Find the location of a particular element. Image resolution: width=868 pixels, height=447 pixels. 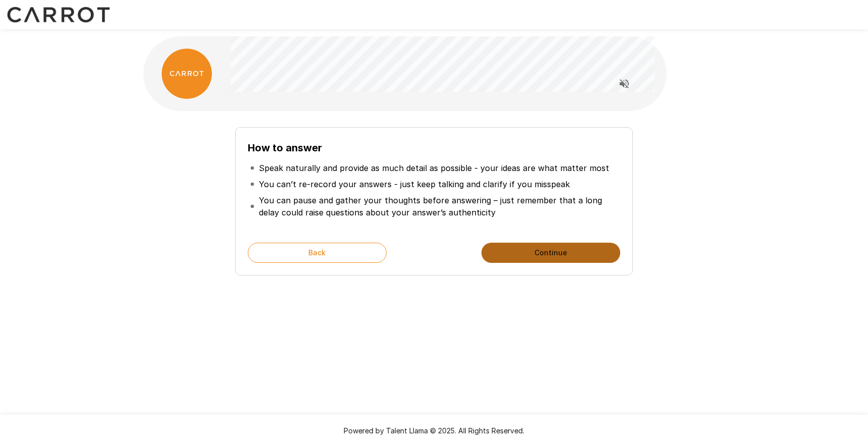

button: Continue is located at coordinates (551, 253).